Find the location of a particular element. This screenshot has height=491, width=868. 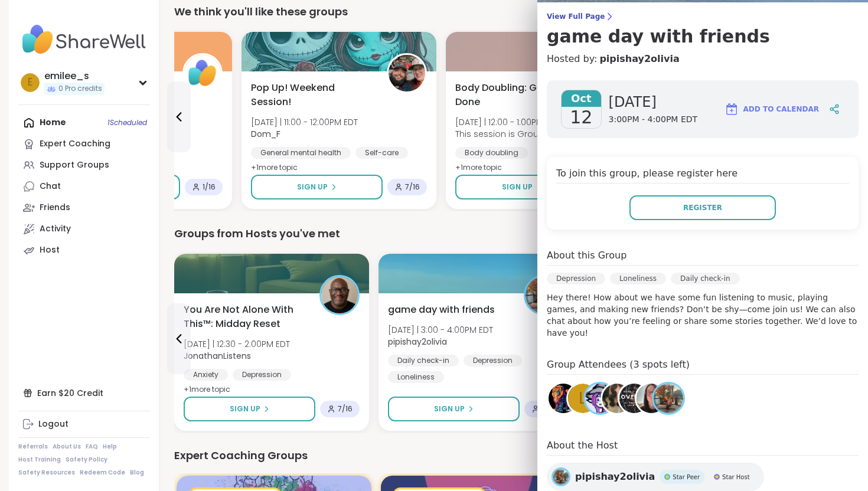

img: ShareWell is located at coordinates (203, 73).